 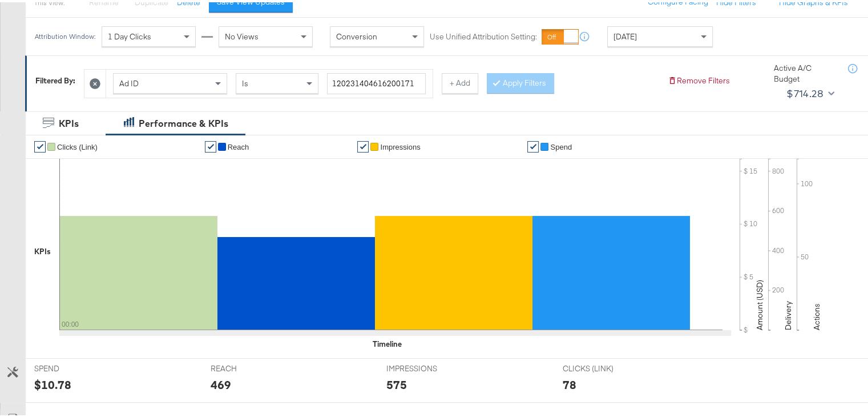 I want to click on span: Ad ID, so click(x=129, y=81).